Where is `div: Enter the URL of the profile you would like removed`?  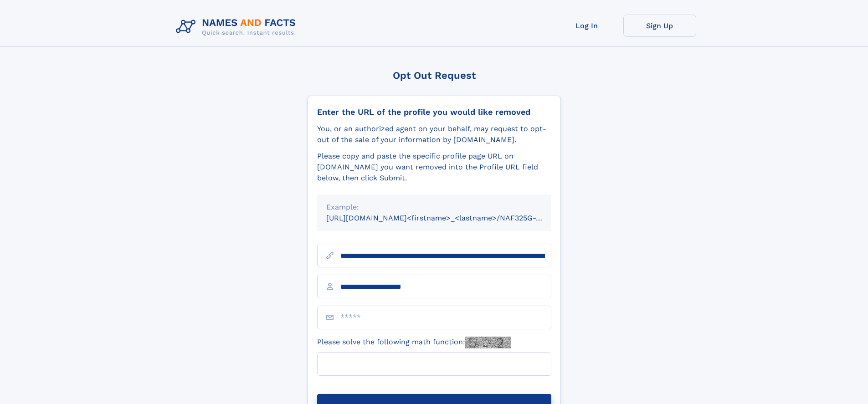 div: Enter the URL of the profile you would like removed is located at coordinates (434, 112).